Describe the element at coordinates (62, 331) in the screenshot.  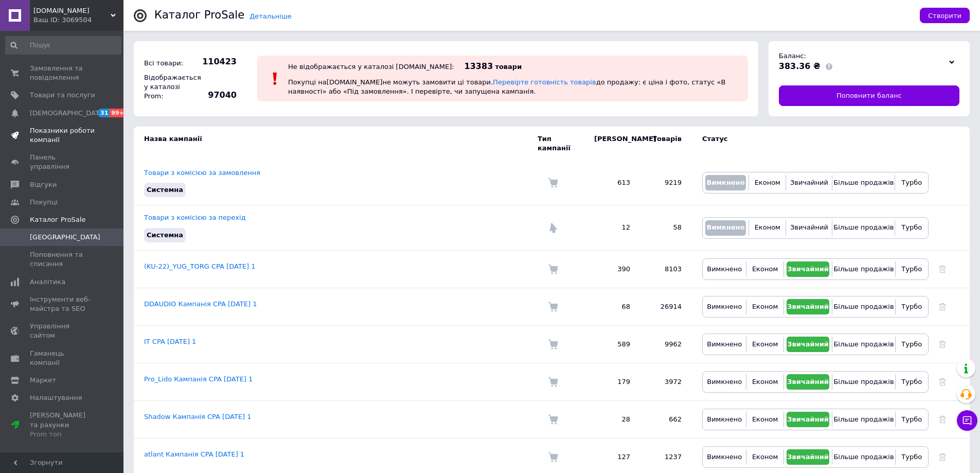
I see `span: Управління сайтом` at that location.